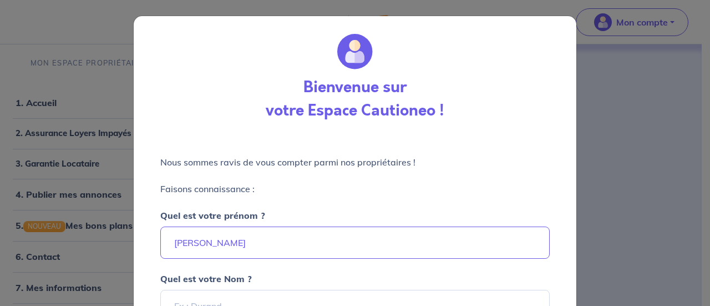  I want to click on strong: Quel est votre Nom ?, so click(206, 278).